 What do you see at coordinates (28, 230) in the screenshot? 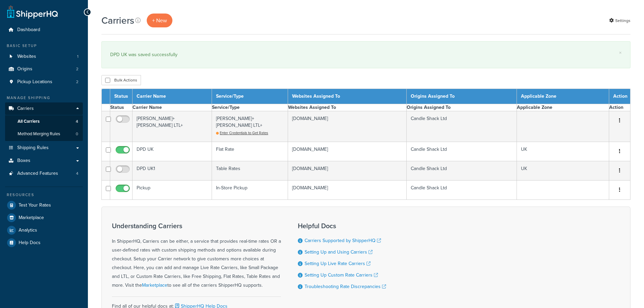
I see `span: Analytics` at bounding box center [28, 230].